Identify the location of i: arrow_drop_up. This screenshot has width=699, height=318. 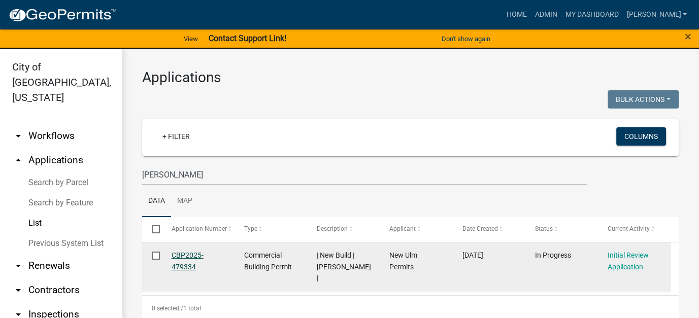
(18, 160).